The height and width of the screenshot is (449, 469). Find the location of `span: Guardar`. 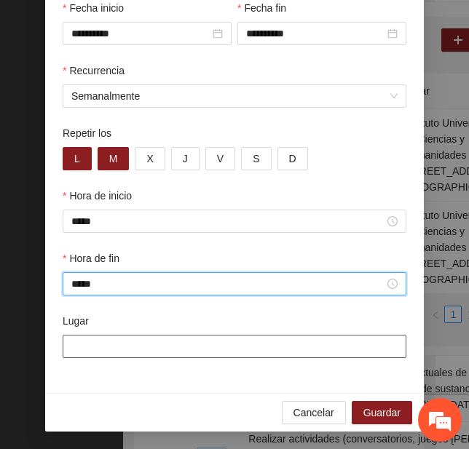

span: Guardar is located at coordinates (381, 413).